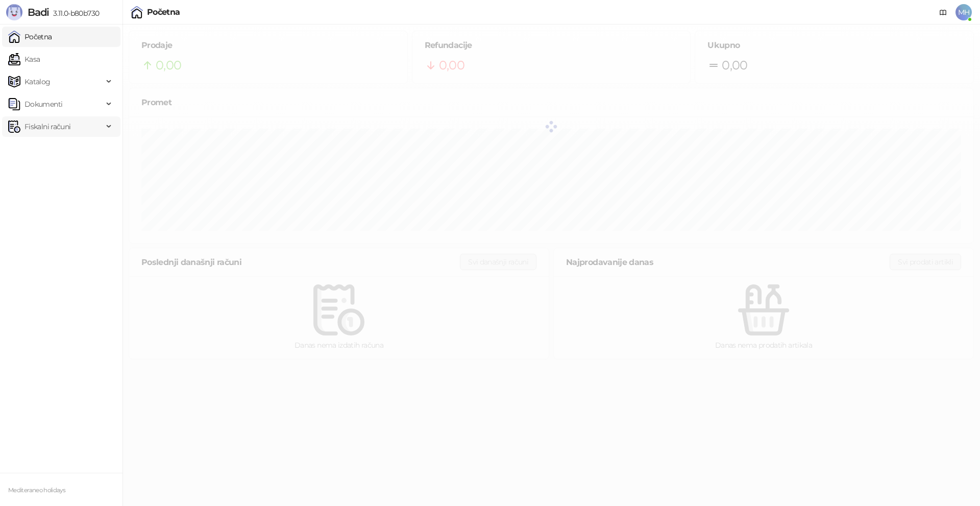 The image size is (980, 506). Describe the element at coordinates (944, 12) in the screenshot. I see `a: Dokumentacija` at that location.